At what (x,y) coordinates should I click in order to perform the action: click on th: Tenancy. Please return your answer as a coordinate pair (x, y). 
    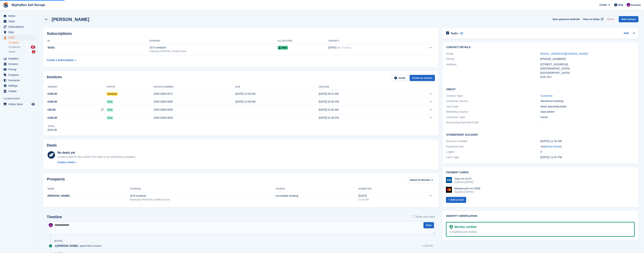
    Looking at the image, I should click on (368, 41).